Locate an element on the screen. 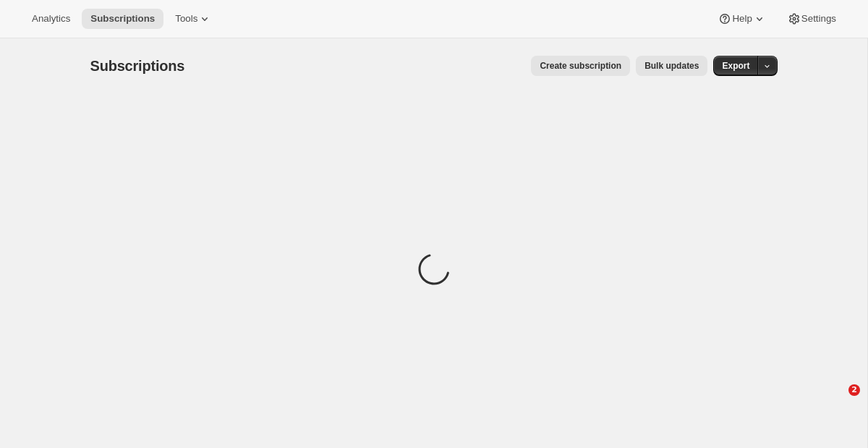 This screenshot has height=448, width=868. button: Help is located at coordinates (741, 19).